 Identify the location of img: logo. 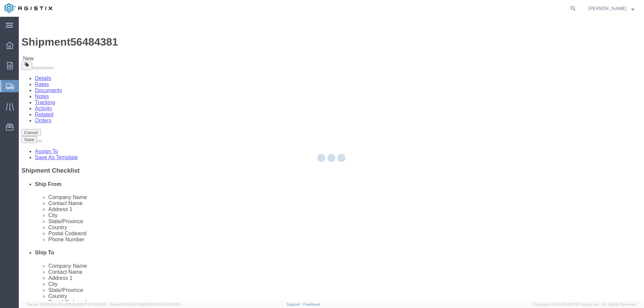
(28, 8).